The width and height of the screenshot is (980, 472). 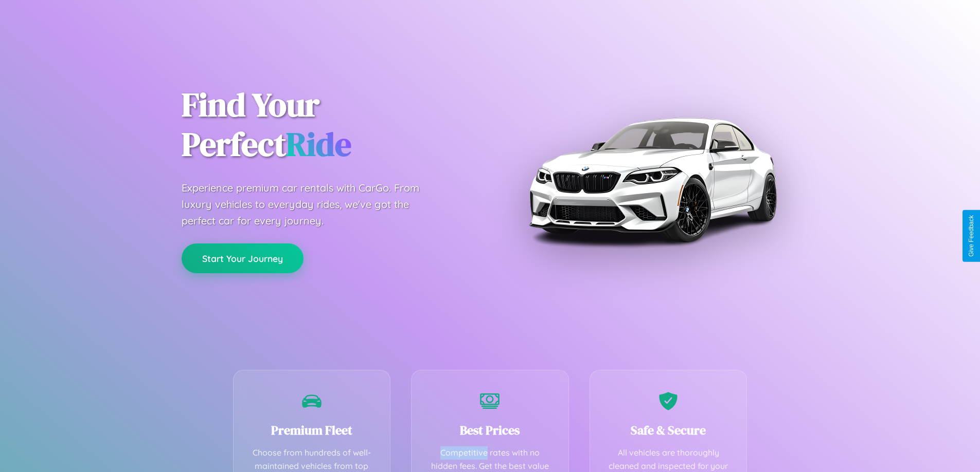 What do you see at coordinates (318, 144) in the screenshot?
I see `span: Ride` at bounding box center [318, 144].